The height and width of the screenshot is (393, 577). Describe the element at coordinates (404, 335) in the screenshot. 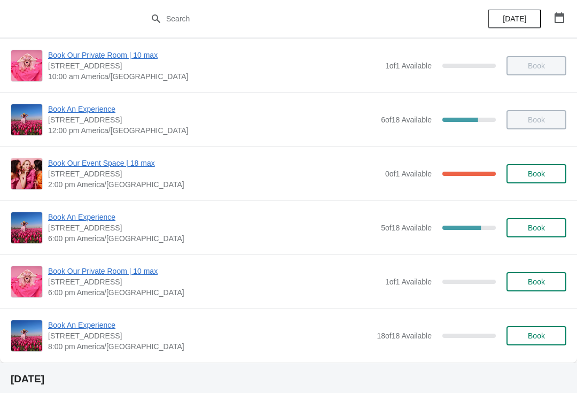

I see `span: 18 of 18 Available` at that location.